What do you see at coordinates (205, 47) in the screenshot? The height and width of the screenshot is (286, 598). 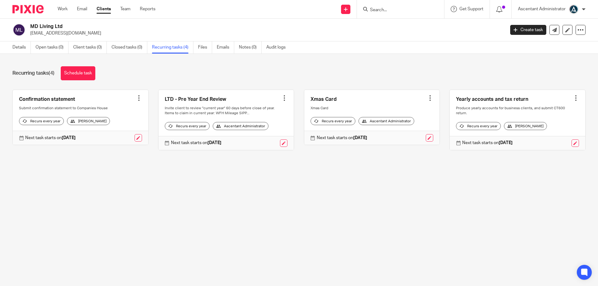 I see `a: Files` at bounding box center [205, 47].